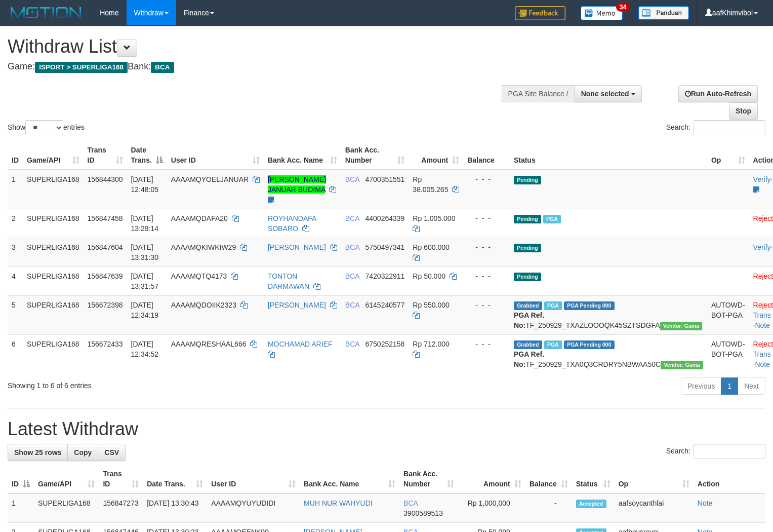 This screenshot has width=773, height=532. I want to click on img: MOTION_logo.png, so click(46, 13).